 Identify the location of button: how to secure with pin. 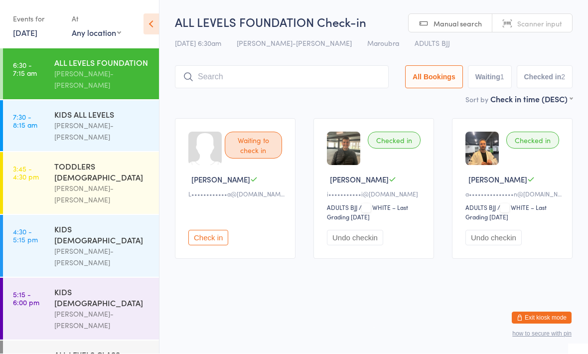
(542, 334).